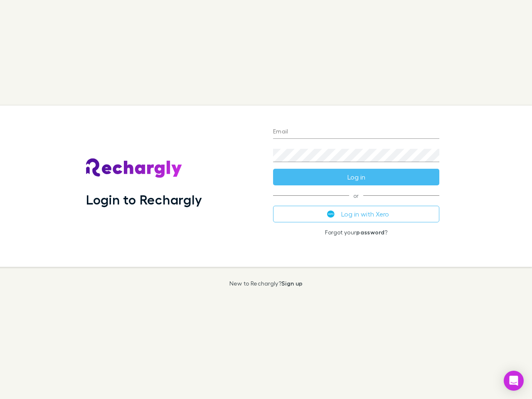 The width and height of the screenshot is (532, 399). I want to click on span: or, so click(356, 195).